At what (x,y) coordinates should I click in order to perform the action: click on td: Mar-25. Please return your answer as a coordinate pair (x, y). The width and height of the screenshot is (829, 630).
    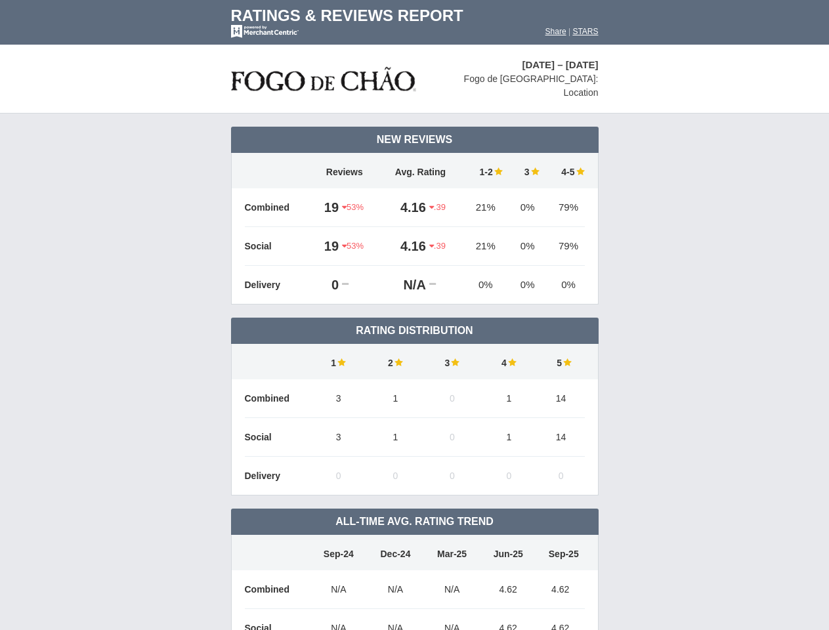
    Looking at the image, I should click on (452, 553).